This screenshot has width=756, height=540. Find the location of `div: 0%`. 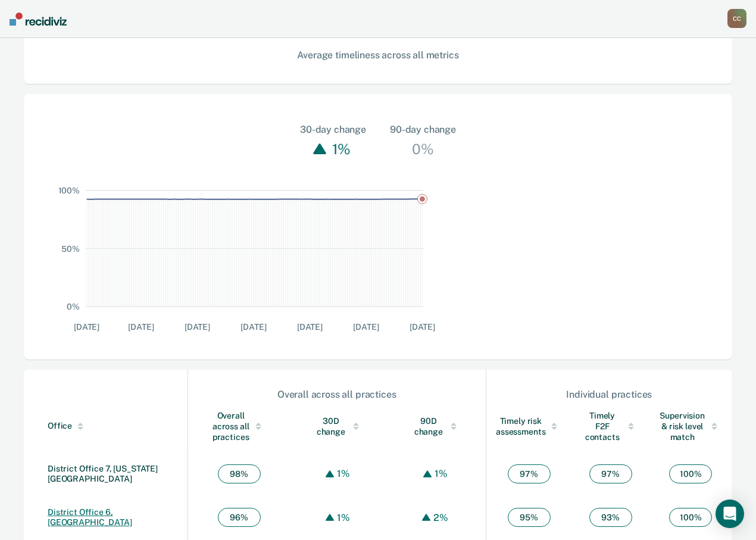

div: 0% is located at coordinates (423, 149).